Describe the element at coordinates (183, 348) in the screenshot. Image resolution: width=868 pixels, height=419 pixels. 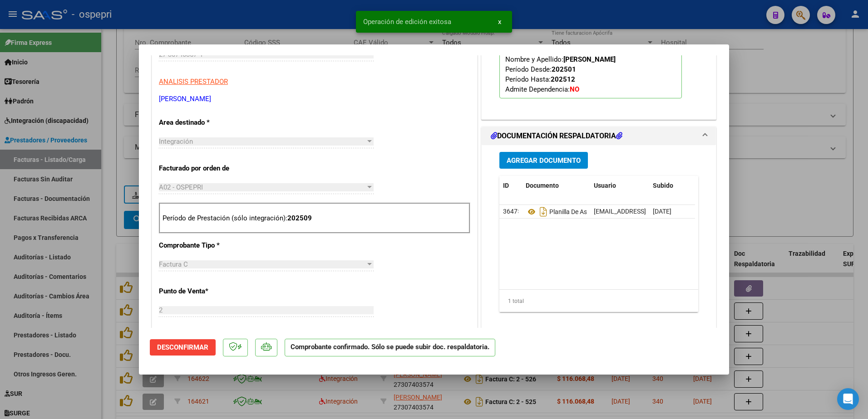
I see `button: Desconfirmar` at that location.